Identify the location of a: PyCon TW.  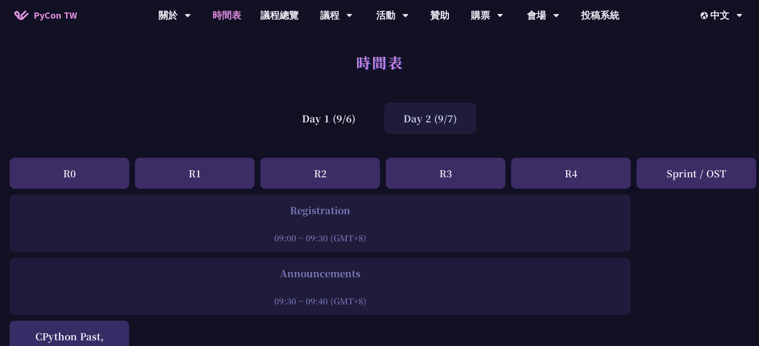
(45, 15).